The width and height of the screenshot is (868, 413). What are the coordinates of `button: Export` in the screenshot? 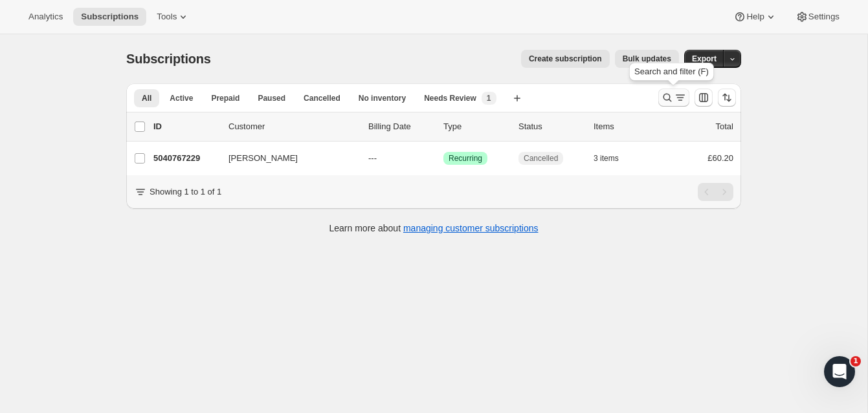 It's located at (704, 59).